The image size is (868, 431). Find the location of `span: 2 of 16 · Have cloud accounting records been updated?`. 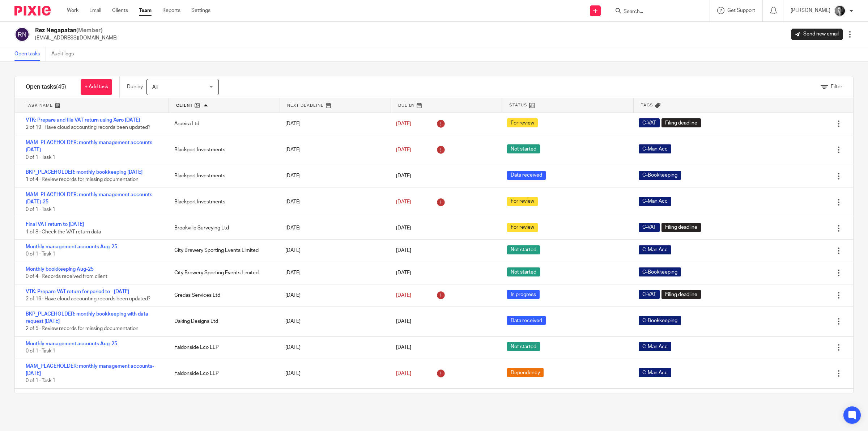

span: 2 of 16 · Have cloud accounting records been updated? is located at coordinates (88, 299).